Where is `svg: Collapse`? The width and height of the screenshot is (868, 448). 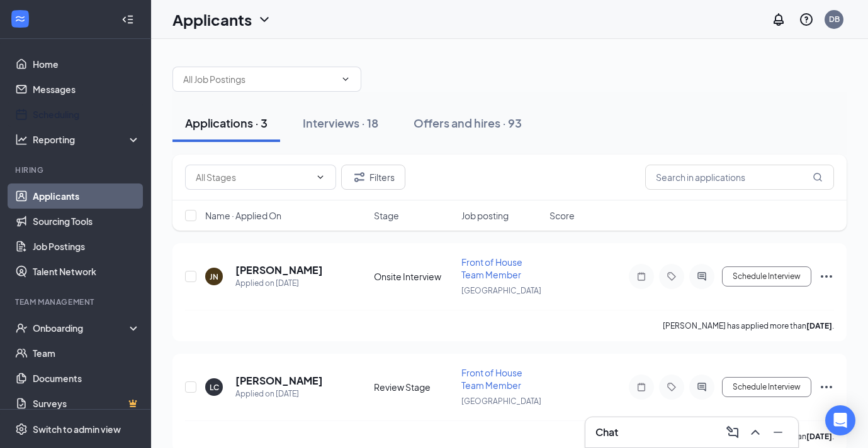 svg: Collapse is located at coordinates (128, 20).